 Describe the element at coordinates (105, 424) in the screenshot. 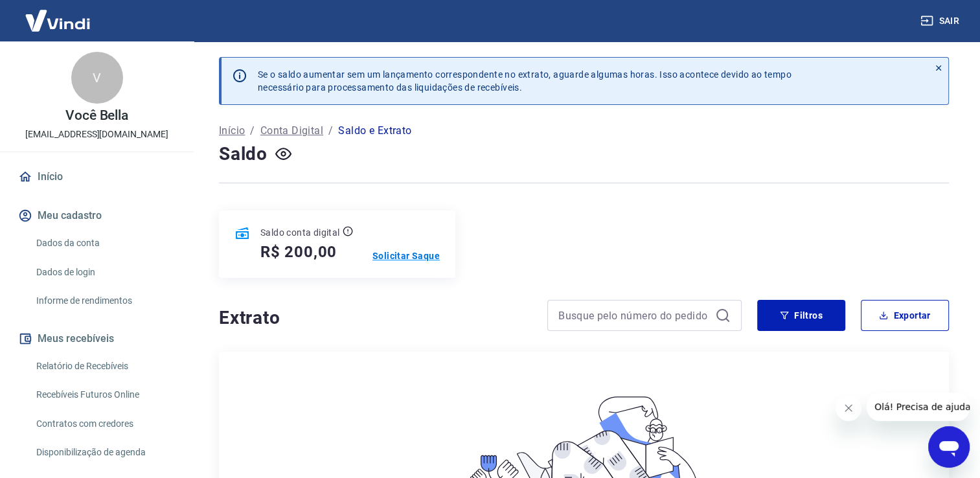

I see `a: Contratos com credores` at that location.